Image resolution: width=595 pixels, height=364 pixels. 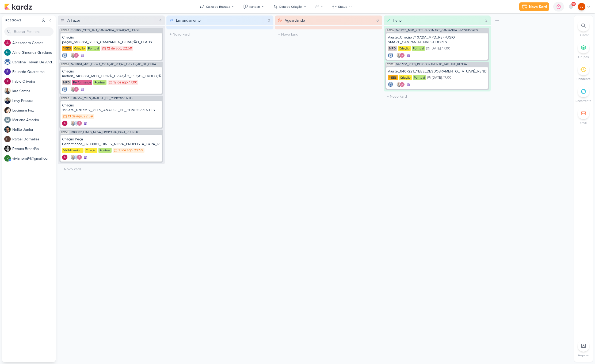 I want to click on input: Buscar Pessoas, so click(x=29, y=31).